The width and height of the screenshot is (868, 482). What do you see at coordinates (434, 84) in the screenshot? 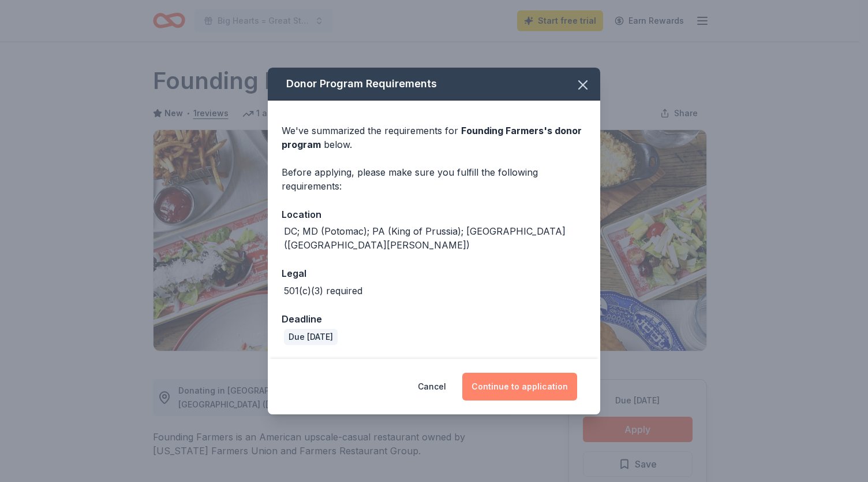
I see `div: Donor Program Requirements` at bounding box center [434, 84].